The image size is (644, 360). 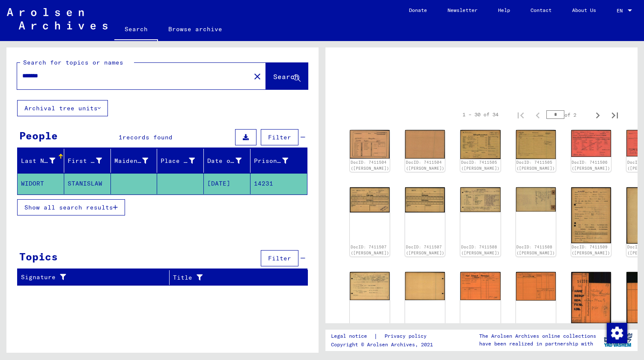 I want to click on p: The Arolsen Archives online collections, so click(x=537, y=336).